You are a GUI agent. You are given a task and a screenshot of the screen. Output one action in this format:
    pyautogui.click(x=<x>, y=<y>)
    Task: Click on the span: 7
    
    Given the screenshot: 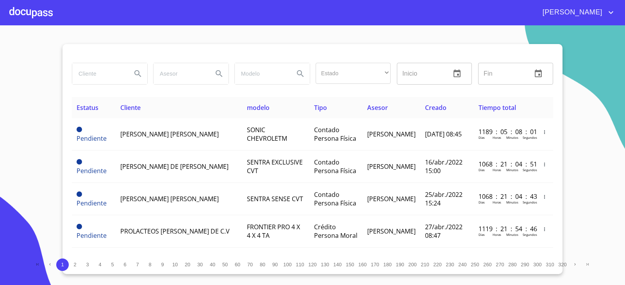 What is the action you would take?
    pyautogui.click(x=137, y=265)
    